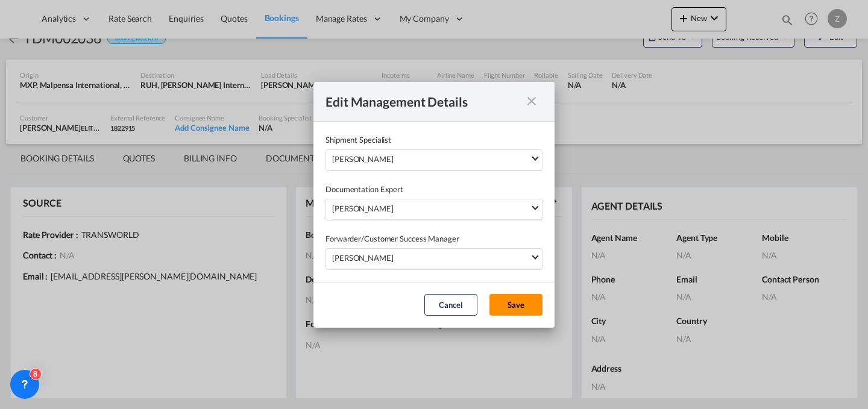  I want to click on md-select: Select Documentation Expert: Mohammed Shahil mohammed.shahil@transworld.com, so click(434, 209).